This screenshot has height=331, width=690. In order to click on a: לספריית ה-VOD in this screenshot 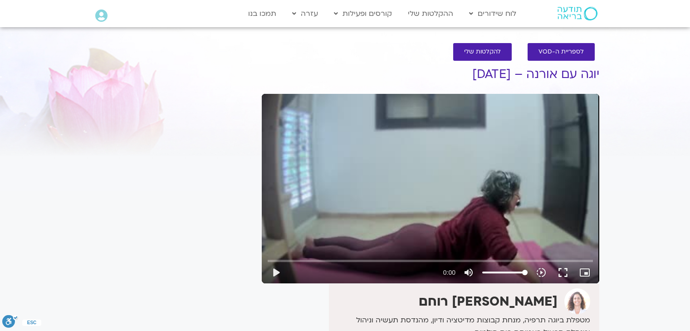, I will do `click(561, 52)`.